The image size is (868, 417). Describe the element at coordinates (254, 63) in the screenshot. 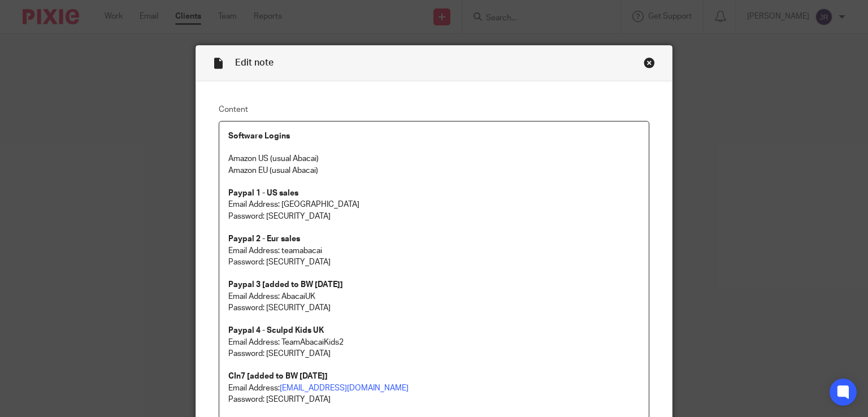

I see `span: Edit note` at that location.